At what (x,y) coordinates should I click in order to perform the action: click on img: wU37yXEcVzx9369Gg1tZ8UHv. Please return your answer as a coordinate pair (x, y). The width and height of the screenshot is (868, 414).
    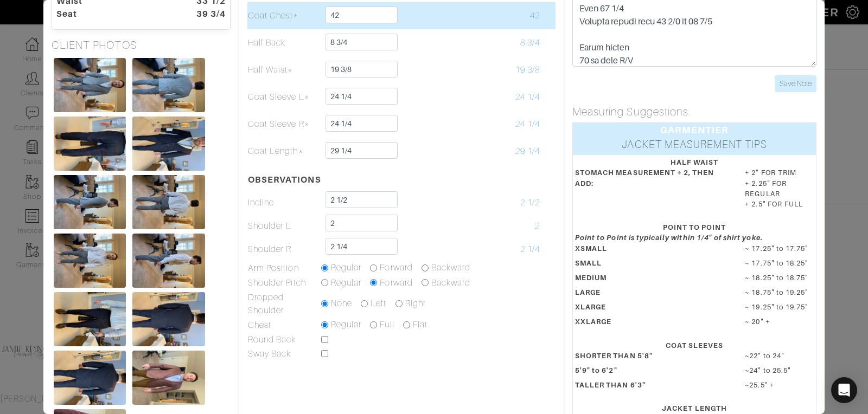
    Looking at the image, I should click on (89, 378).